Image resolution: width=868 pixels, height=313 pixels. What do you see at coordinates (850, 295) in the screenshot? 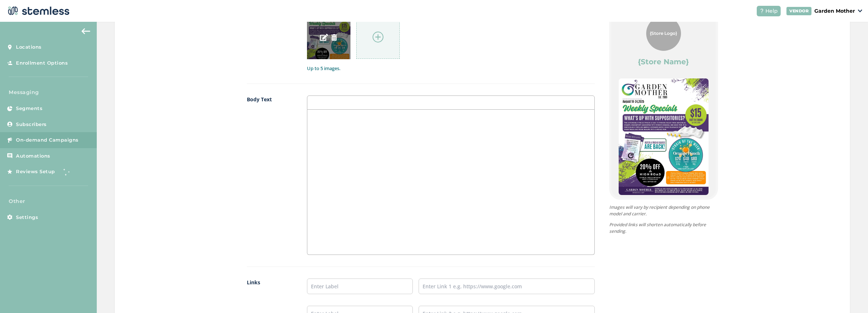
I see `div: Chat Widget` at bounding box center [850, 295].